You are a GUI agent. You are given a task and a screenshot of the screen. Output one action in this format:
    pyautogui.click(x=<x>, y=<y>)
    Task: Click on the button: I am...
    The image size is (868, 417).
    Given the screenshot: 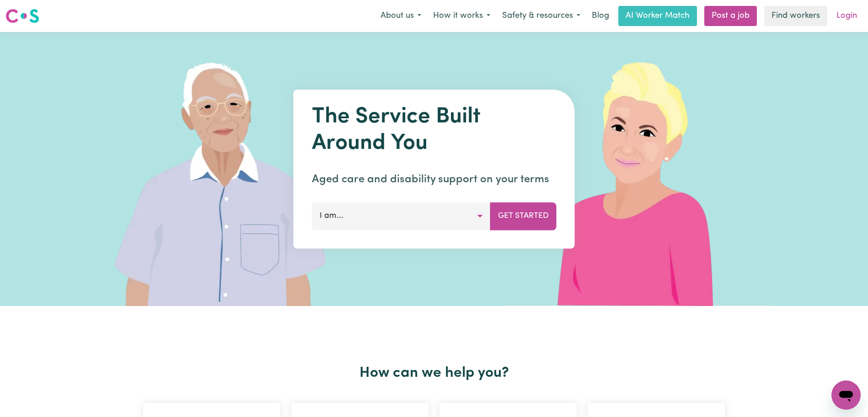 What is the action you would take?
    pyautogui.click(x=401, y=216)
    